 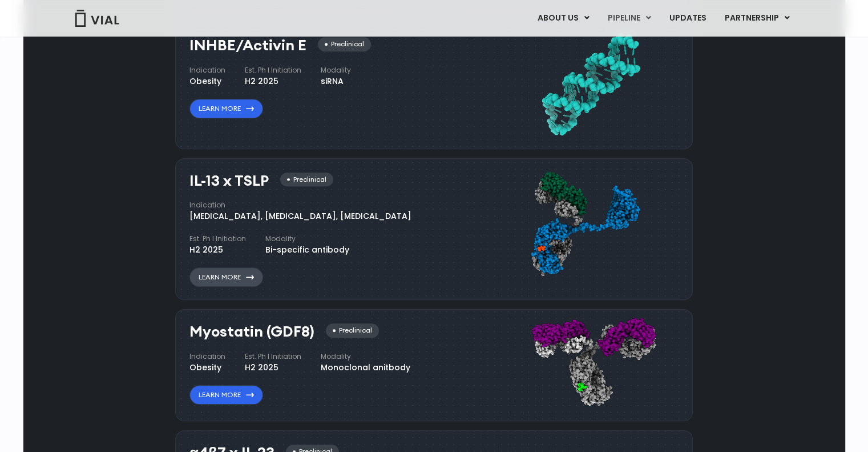 What do you see at coordinates (629, 18) in the screenshot?
I see `a: PIPELINEMenu Toggle` at bounding box center [629, 18].